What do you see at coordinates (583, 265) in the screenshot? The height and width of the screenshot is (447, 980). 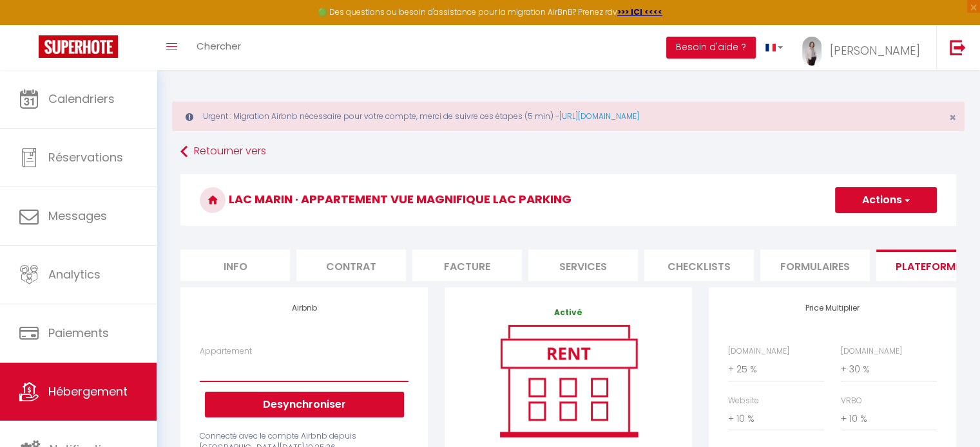 I see `li: Services` at bounding box center [583, 265].